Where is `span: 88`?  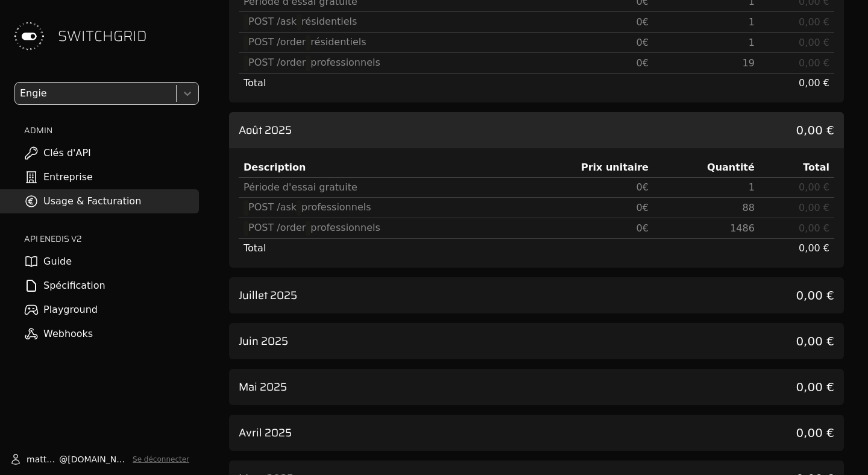 span: 88 is located at coordinates (749, 207).